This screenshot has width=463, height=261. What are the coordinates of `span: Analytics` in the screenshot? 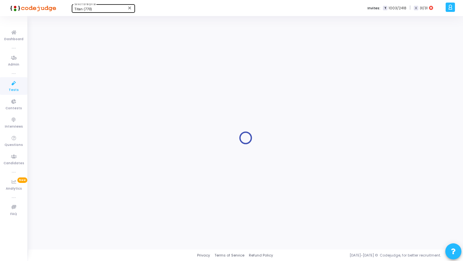 It's located at (14, 189).